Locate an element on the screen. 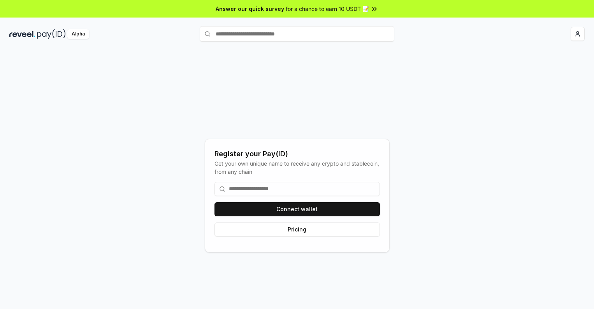 This screenshot has height=309, width=594. div: Alpha is located at coordinates (78, 34).